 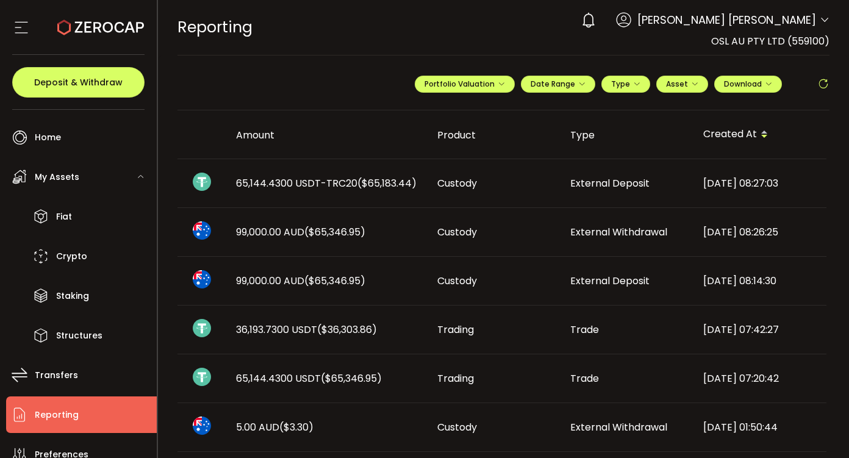 What do you see at coordinates (57, 177) in the screenshot?
I see `span: My Assets` at bounding box center [57, 177].